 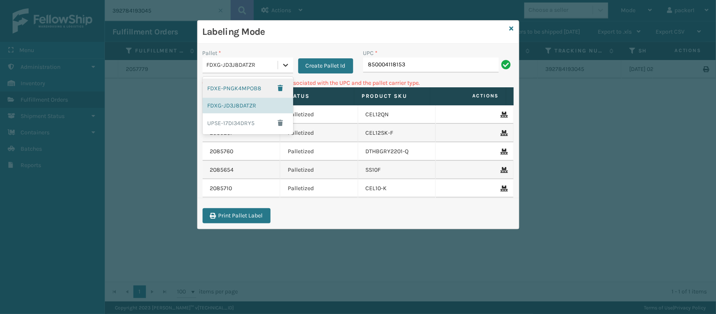 What do you see at coordinates (316, 96) in the screenshot?
I see `label: Status` at bounding box center [316, 96].